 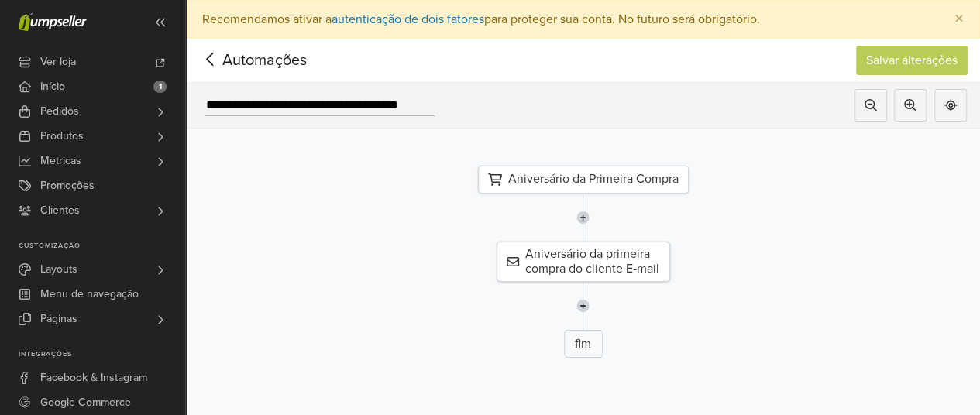 What do you see at coordinates (584, 262) in the screenshot?
I see `div: Aniversário da primeira compra do cliente E-mail` at bounding box center [584, 262].